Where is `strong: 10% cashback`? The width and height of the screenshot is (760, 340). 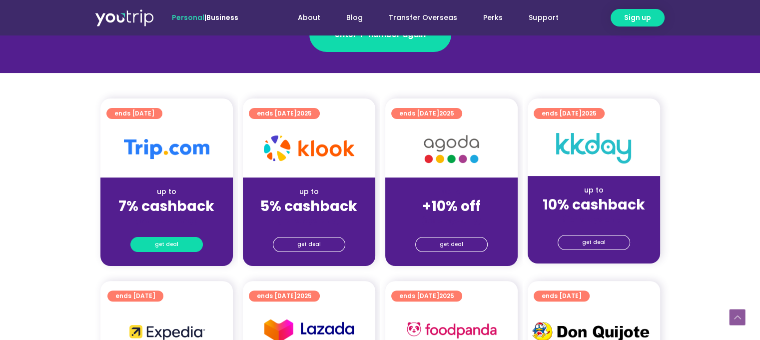 strong: 10% cashback is located at coordinates (593, 204).